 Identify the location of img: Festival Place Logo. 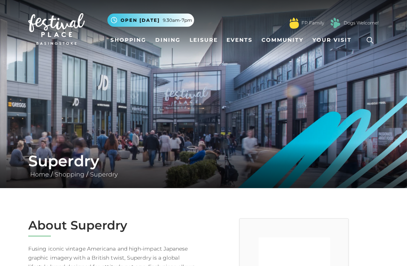
(56, 29).